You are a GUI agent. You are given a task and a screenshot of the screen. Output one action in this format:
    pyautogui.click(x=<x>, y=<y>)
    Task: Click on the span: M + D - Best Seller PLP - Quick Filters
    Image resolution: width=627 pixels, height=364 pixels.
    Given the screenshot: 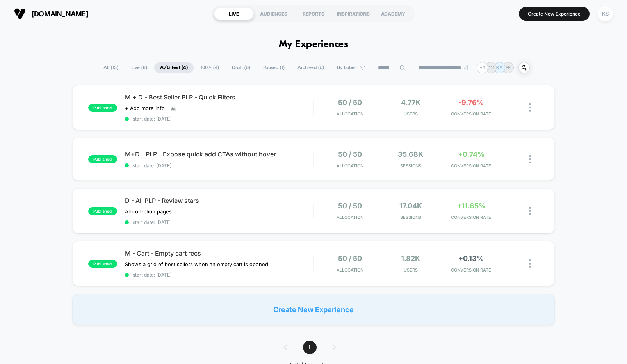 What is the action you would take?
    pyautogui.click(x=219, y=97)
    